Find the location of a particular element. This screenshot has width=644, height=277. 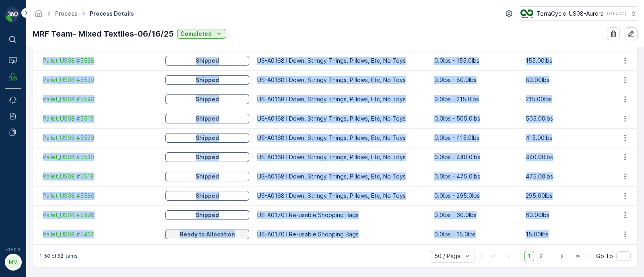

span: Pallet_US08 #5518 is located at coordinates (100, 177).